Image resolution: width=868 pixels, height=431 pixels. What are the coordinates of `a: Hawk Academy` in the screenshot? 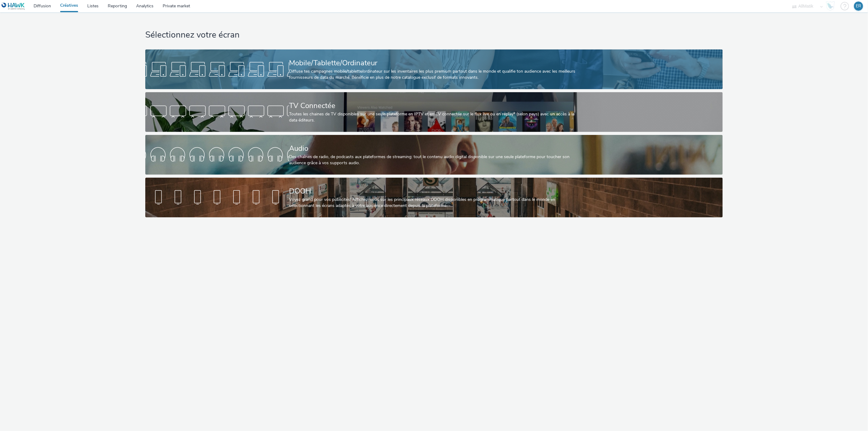 It's located at (832, 6).